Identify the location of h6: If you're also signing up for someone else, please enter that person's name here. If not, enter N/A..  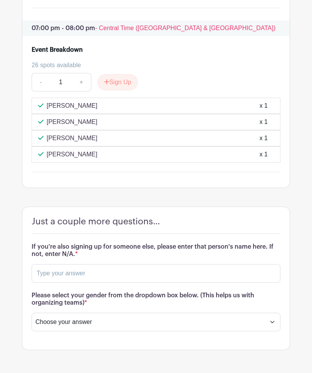
(156, 250).